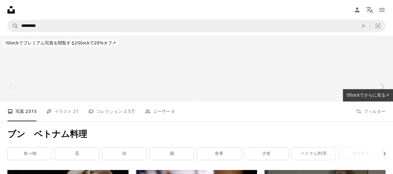 This screenshot has height=174, width=393. What do you see at coordinates (13, 26) in the screenshot?
I see `button: Unsplashで検索する` at bounding box center [13, 26].